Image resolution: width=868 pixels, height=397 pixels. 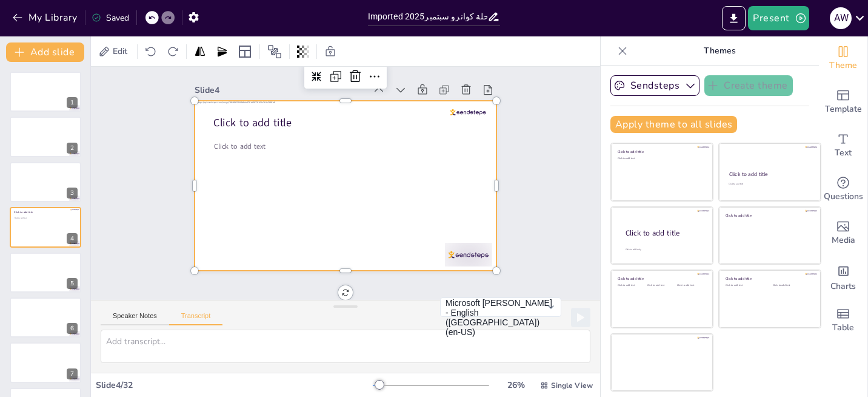 What do you see at coordinates (749, 86) in the screenshot?
I see `button: Create theme` at bounding box center [749, 86].